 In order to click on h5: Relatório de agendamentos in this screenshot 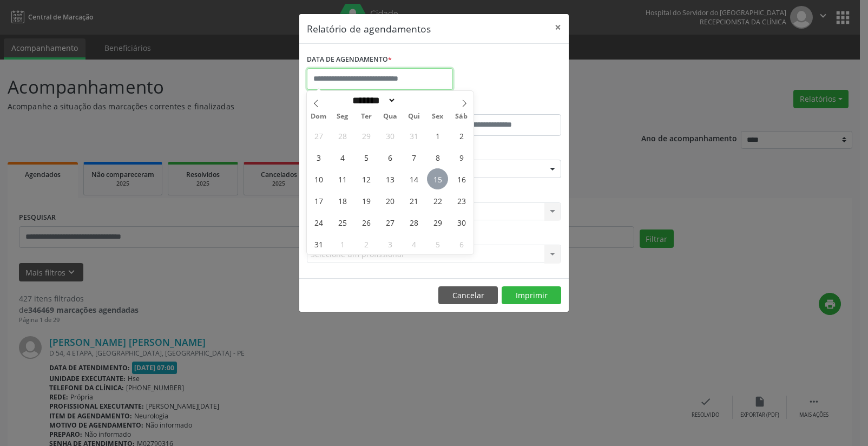, I will do `click(369, 28)`.